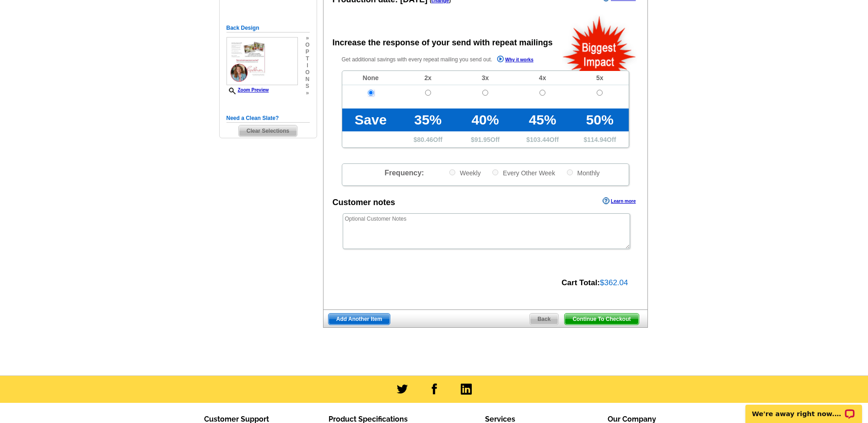  I want to click on p: Get additional savings with every repeat mailing you send out., so click(447, 60).